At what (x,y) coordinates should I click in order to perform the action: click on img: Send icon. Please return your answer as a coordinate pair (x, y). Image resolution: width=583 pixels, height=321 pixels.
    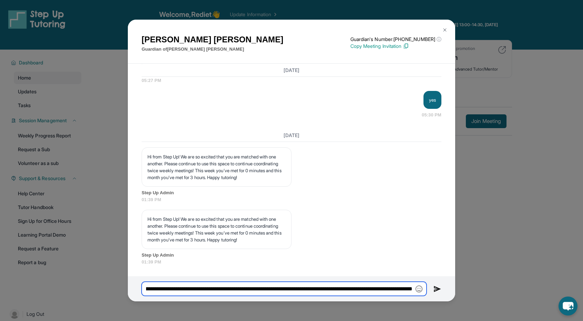
    Looking at the image, I should click on (438, 289).